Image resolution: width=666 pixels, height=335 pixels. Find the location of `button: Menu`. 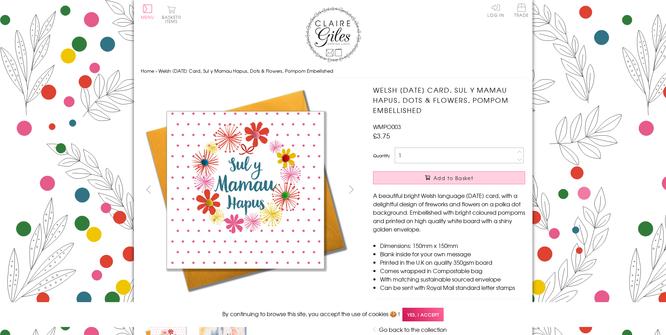

button: Menu is located at coordinates (147, 12).